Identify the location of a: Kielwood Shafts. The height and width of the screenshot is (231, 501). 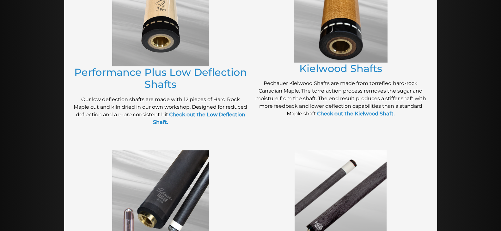
(340, 68).